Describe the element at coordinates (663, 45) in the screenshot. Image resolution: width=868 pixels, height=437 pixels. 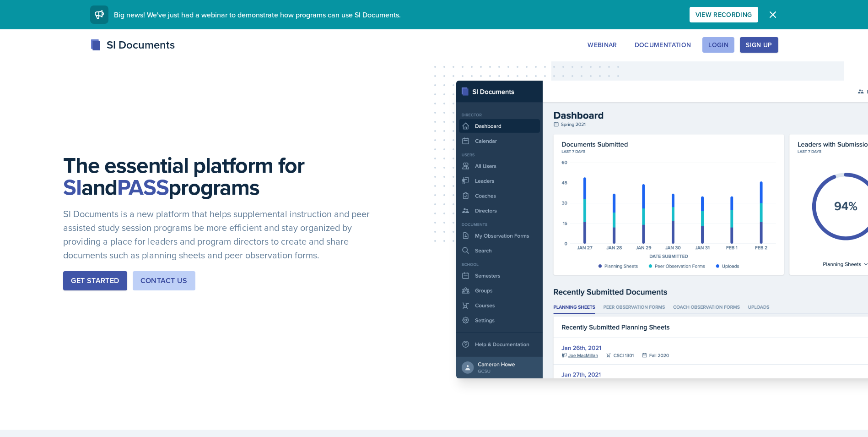
I see `button: Documentation` at that location.